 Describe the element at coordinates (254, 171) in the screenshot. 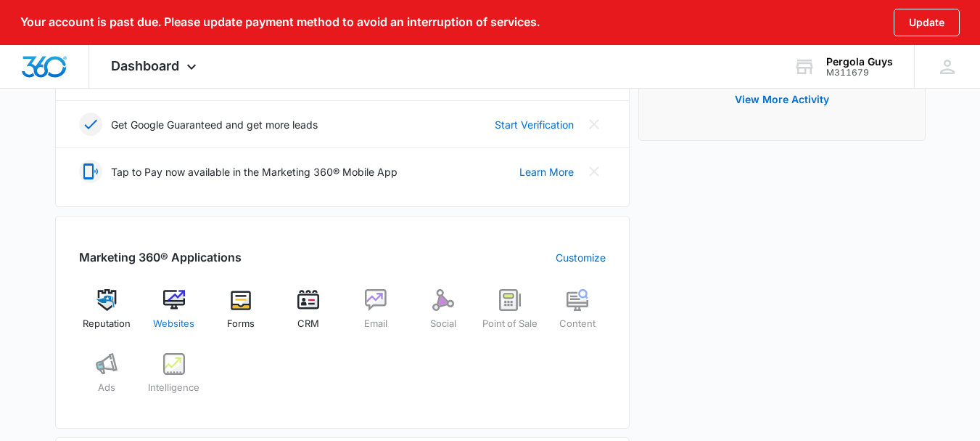

I see `p: Tap to Pay now available in the Marketing 360® Mobile App` at that location.